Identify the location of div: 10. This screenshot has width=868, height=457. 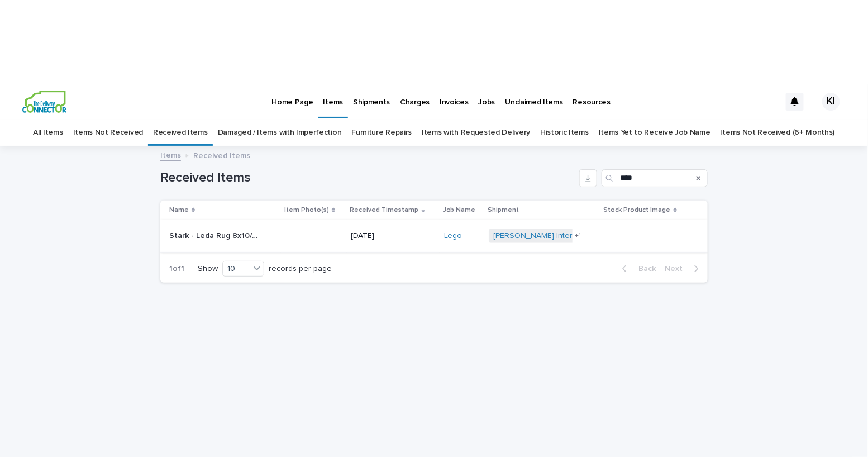
(236, 268).